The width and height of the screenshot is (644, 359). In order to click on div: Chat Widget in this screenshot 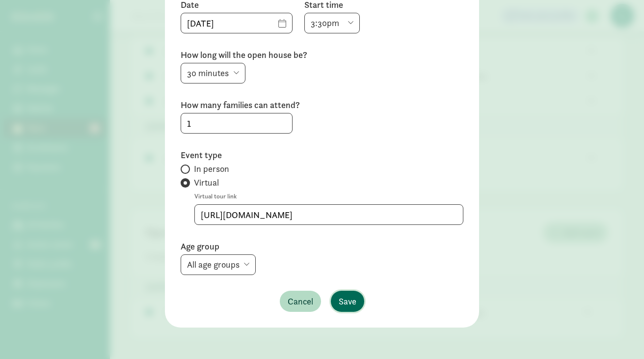, I will do `click(619, 335)`.